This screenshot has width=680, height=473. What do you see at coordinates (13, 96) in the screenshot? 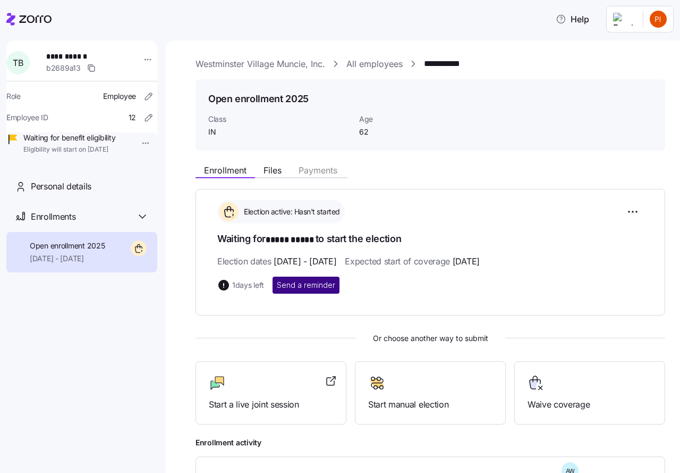
I see `span: Role` at bounding box center [13, 96].